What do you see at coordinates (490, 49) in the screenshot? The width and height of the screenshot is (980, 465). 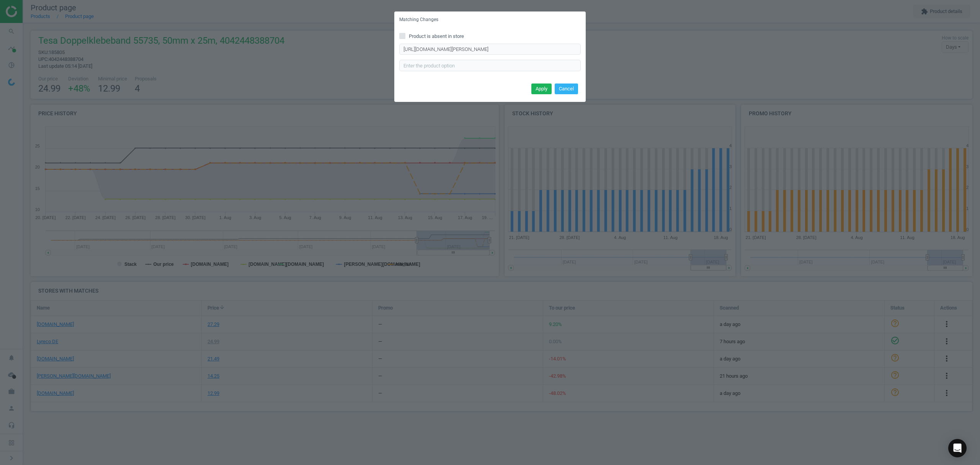 I see `input: Enter correct product URL` at bounding box center [490, 49].